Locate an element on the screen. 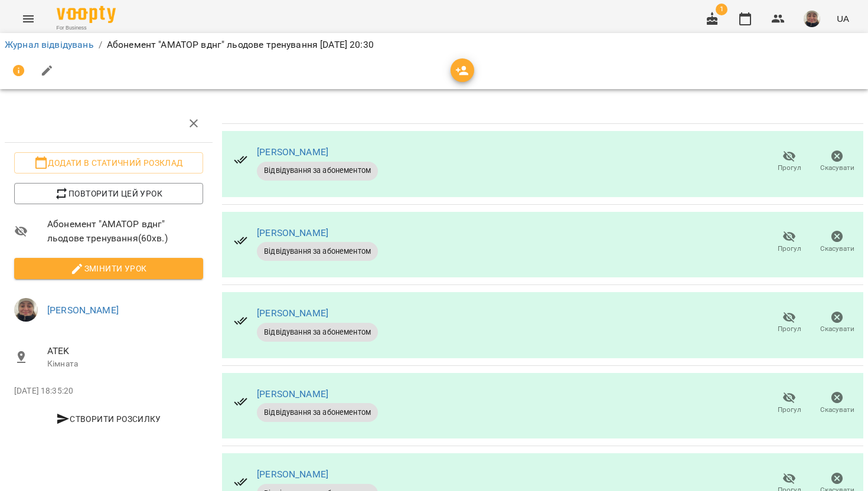  p: Кімната is located at coordinates (125, 365).